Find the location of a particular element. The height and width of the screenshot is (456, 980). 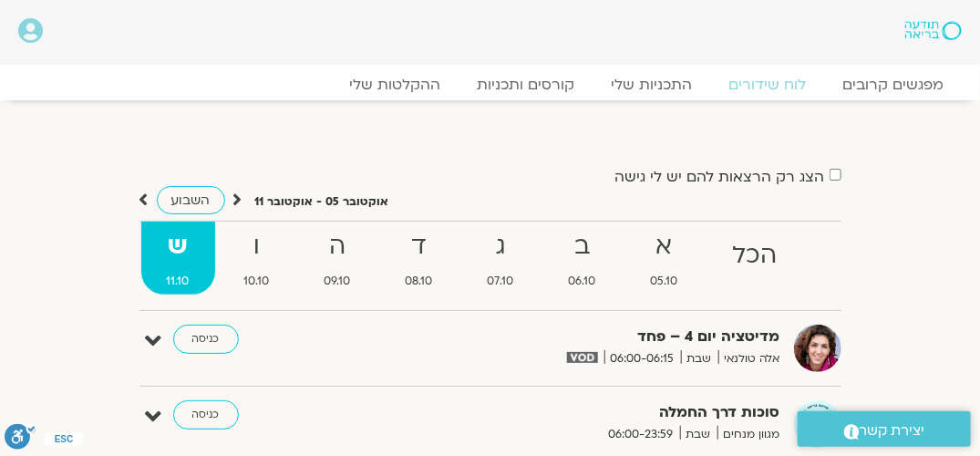

strong: א is located at coordinates (665, 246).